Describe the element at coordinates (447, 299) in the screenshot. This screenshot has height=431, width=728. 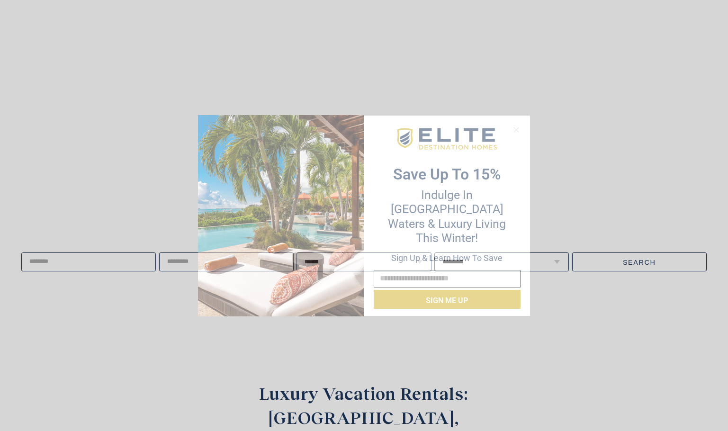
I see `button: Sign me up` at that location.